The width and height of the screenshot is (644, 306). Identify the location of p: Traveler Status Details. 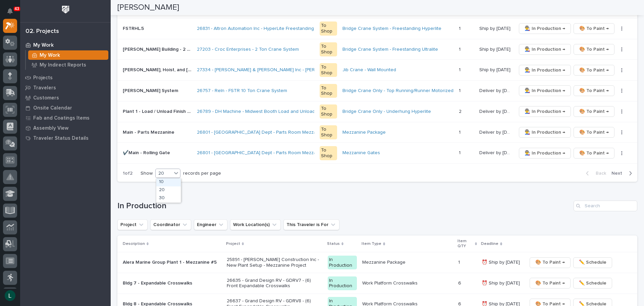
(61, 138).